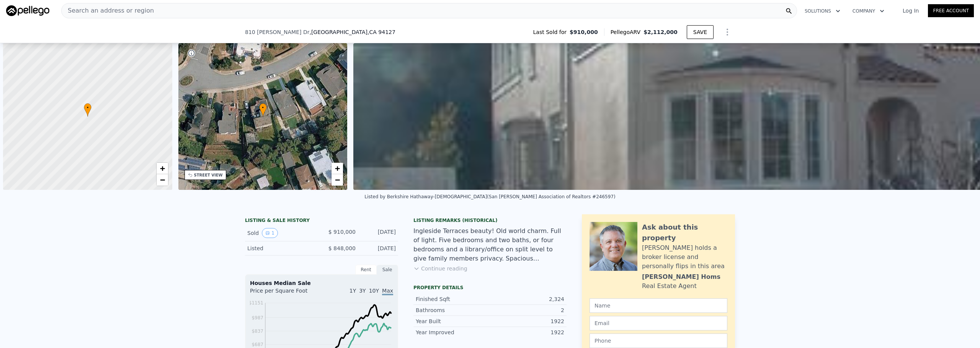 The height and width of the screenshot is (348, 980). What do you see at coordinates (374, 291) in the screenshot?
I see `span: 10Y` at bounding box center [374, 291].